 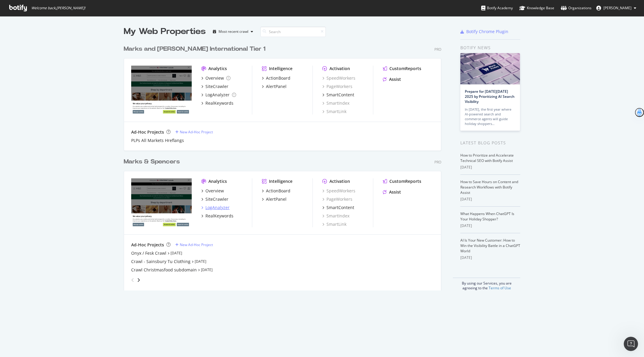 What do you see at coordinates (491, 143) in the screenshot?
I see `div: Latest Blog Posts` at bounding box center [491, 143].